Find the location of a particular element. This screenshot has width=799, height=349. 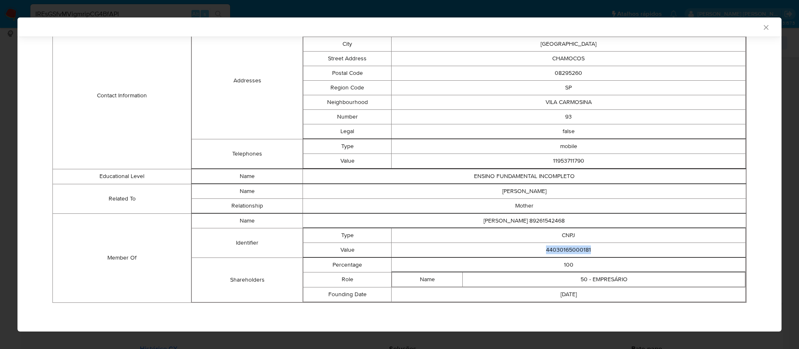

td: Region Code is located at coordinates (347, 87).